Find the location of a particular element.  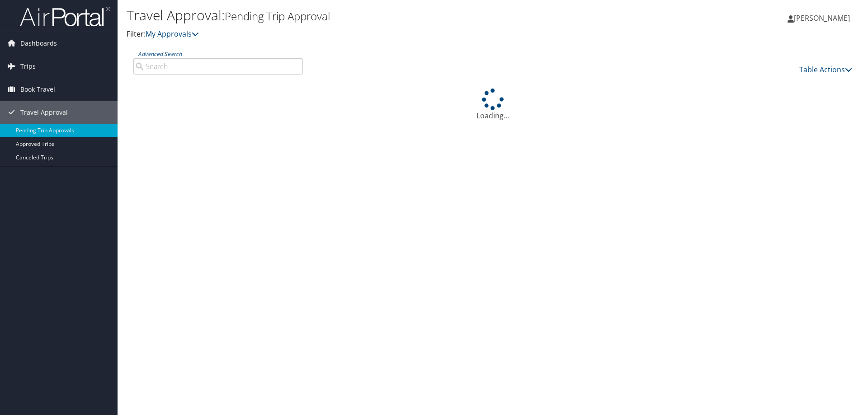

span: Travel Approval is located at coordinates (44, 112).